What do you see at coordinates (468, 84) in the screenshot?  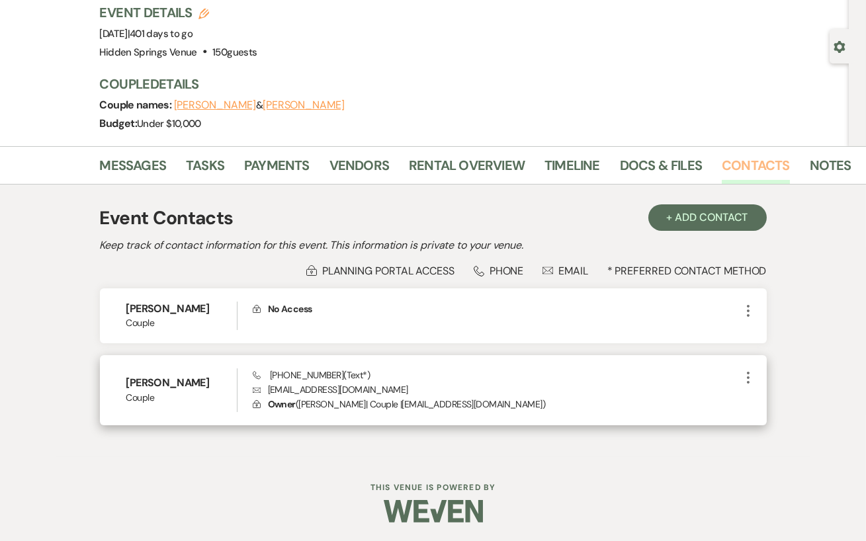 I see `h3: Couple Details` at bounding box center [468, 84].